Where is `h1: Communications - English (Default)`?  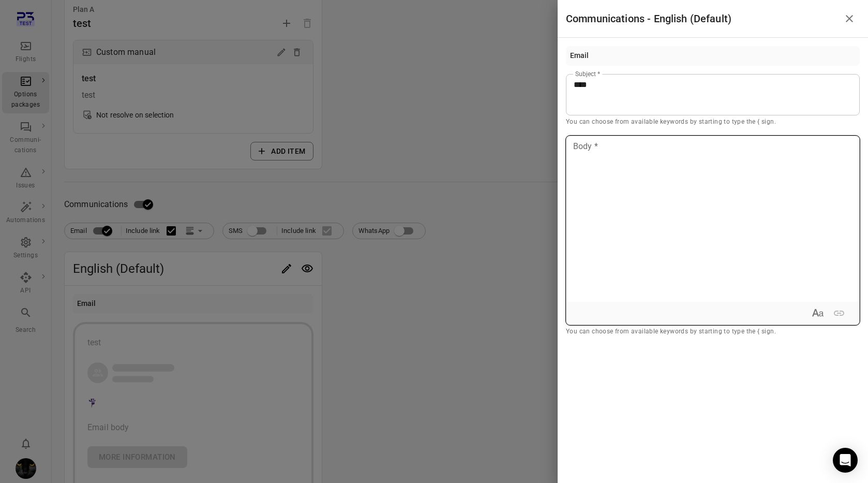 h1: Communications - English (Default) is located at coordinates (649, 18).